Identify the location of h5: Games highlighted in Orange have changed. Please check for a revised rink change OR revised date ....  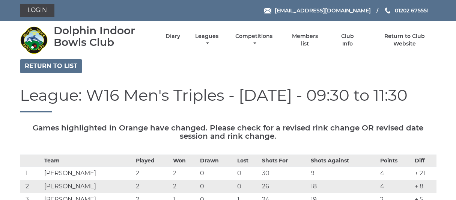
(228, 132).